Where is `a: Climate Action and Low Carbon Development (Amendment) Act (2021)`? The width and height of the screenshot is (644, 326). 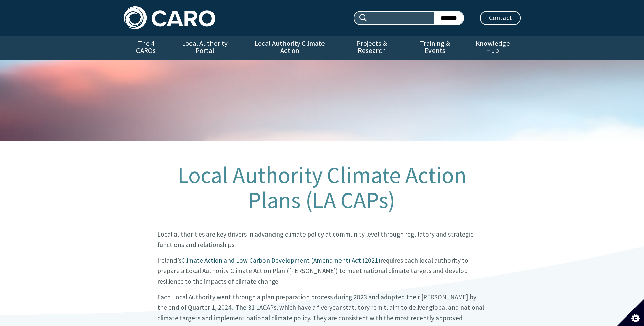 a: Climate Action and Low Carbon Development (Amendment) Act (2021) is located at coordinates (281, 261).